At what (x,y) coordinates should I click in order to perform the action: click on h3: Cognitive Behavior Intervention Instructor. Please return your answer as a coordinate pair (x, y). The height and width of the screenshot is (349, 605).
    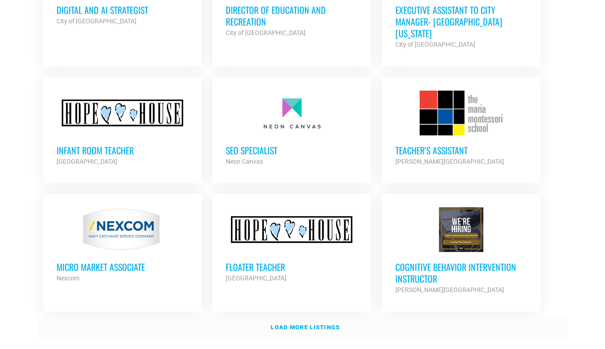
    Looking at the image, I should click on (461, 273).